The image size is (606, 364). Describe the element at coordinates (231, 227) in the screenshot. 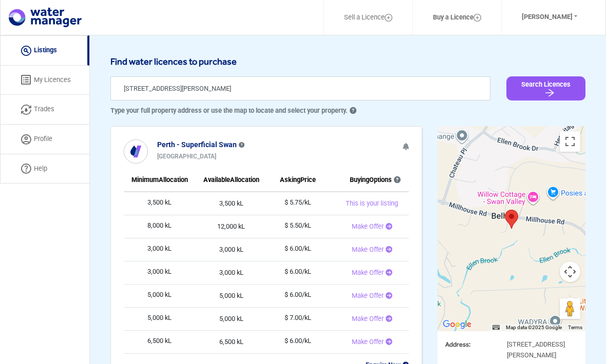

I see `td: 12,000 kL` at that location.